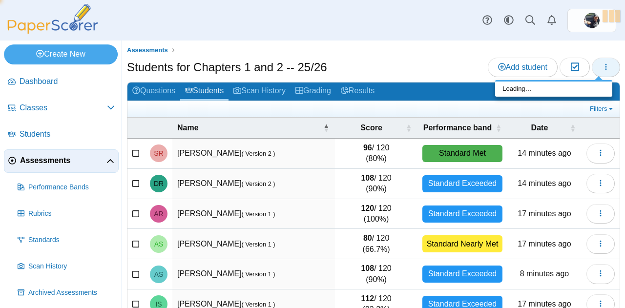 The width and height of the screenshot is (625, 308). I want to click on a: Add student, so click(522, 67).